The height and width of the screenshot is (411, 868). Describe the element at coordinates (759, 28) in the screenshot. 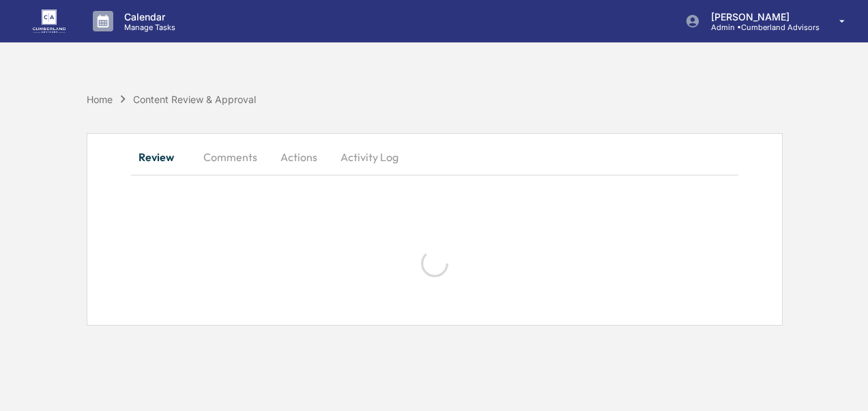

I see `p: Admin • Cumberland Advisors` at that location.